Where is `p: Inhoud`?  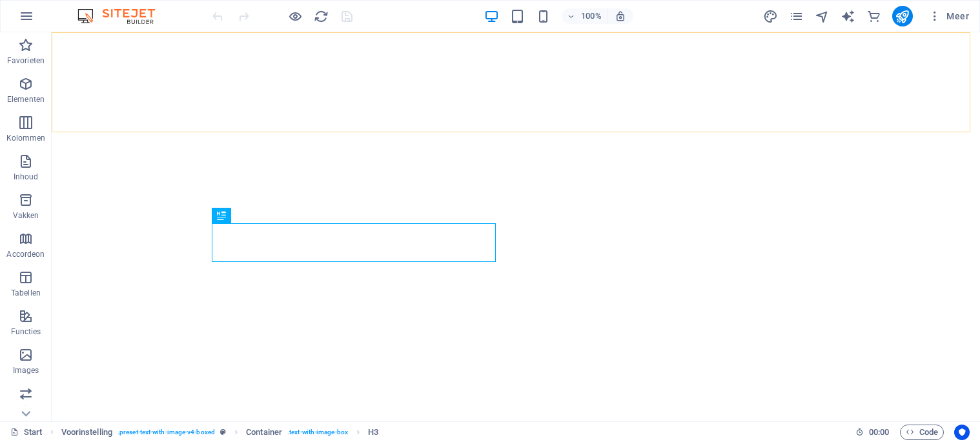
p: Inhoud is located at coordinates (26, 177).